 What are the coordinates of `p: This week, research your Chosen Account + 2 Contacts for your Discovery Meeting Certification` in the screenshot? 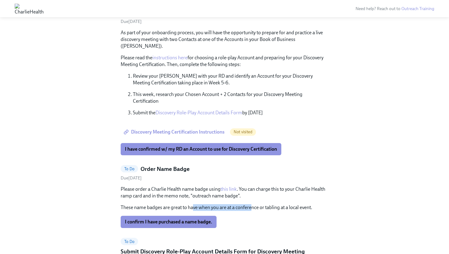 It's located at (231, 98).